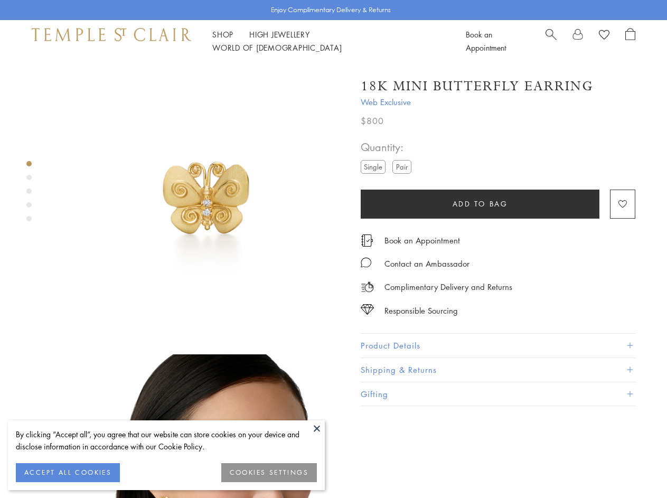 Image resolution: width=667 pixels, height=498 pixels. Describe the element at coordinates (367, 287) in the screenshot. I see `img: icon_delivery.svg` at that location.